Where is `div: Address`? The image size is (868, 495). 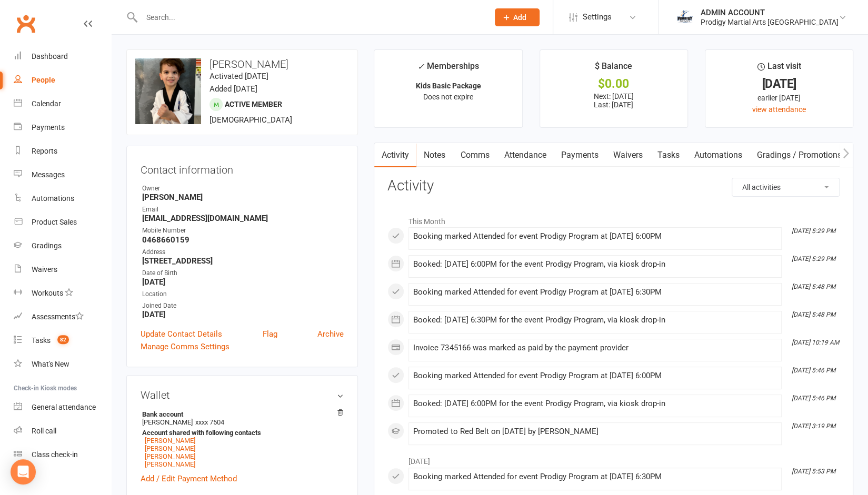
div: Address is located at coordinates (243, 252).